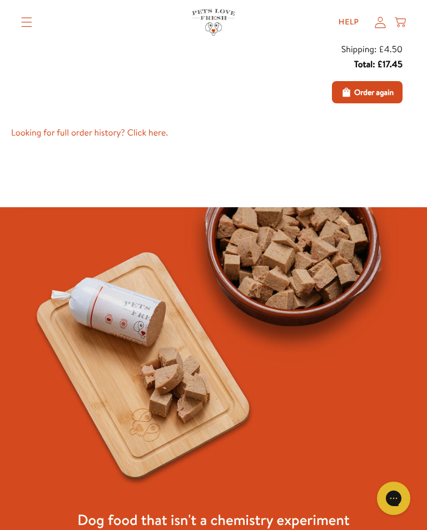 The height and width of the screenshot is (530, 427). I want to click on button: Gorgias live chat, so click(22, 21).